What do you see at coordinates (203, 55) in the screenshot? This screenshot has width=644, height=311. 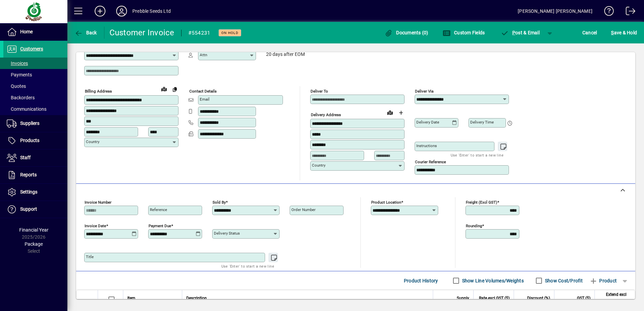 I see `mat-label: Attn` at bounding box center [203, 55].